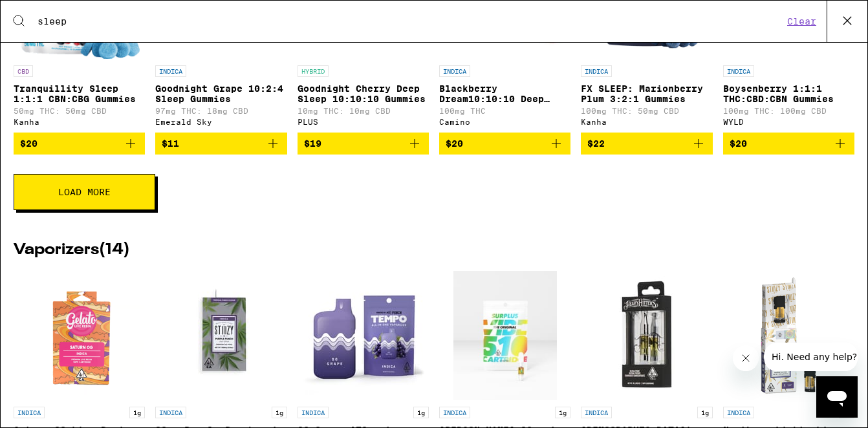 Image resolution: width=868 pixels, height=428 pixels. I want to click on p: Goodnight Cherry Deep Sleep 10:10:10 Gummies, so click(363, 94).